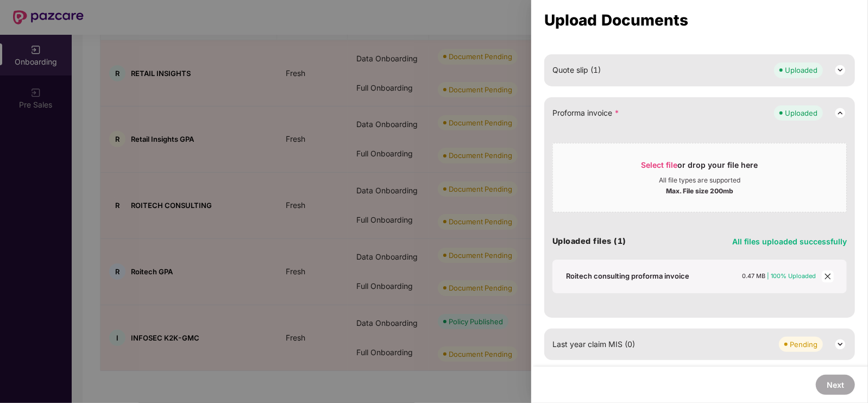 The height and width of the screenshot is (403, 868). I want to click on div: Upload Documents, so click(700, 20).